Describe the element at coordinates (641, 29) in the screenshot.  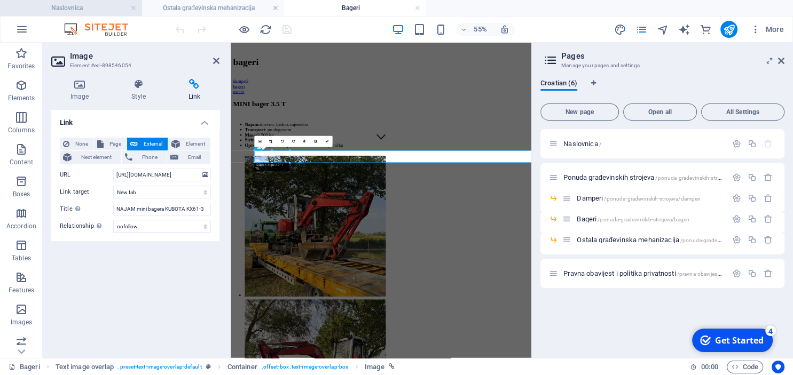
I see `button: pages` at that location.